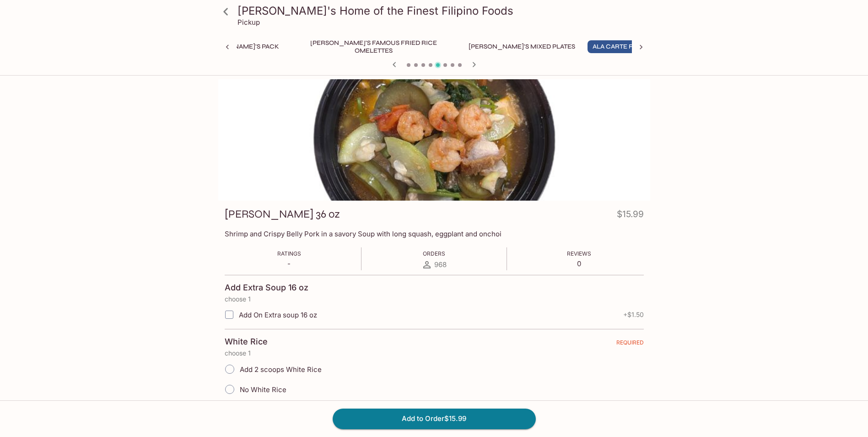 The width and height of the screenshot is (868, 437). What do you see at coordinates (579, 263) in the screenshot?
I see `p: 0` at bounding box center [579, 263].